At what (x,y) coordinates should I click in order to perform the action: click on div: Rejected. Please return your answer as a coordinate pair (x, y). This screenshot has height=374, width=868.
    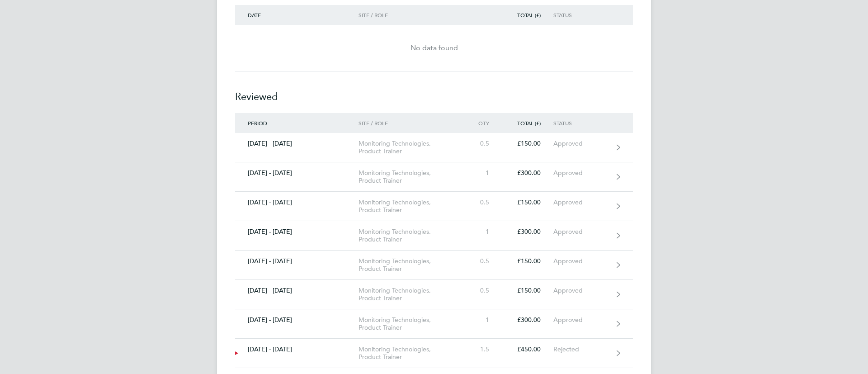
    Looking at the image, I should click on (581, 349).